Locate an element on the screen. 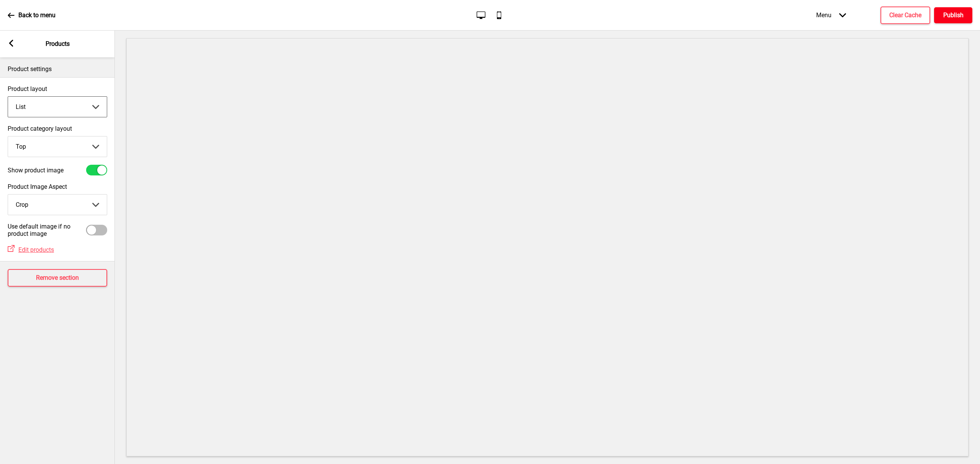  label: Product Image Aspect is located at coordinates (58, 186).